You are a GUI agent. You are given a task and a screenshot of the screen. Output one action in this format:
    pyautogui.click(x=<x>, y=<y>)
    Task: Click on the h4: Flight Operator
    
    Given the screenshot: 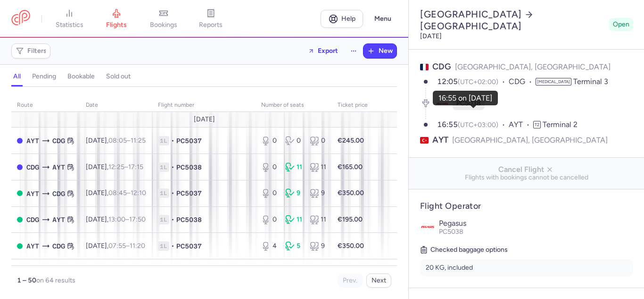 What is the action you would take?
    pyautogui.click(x=526, y=206)
    